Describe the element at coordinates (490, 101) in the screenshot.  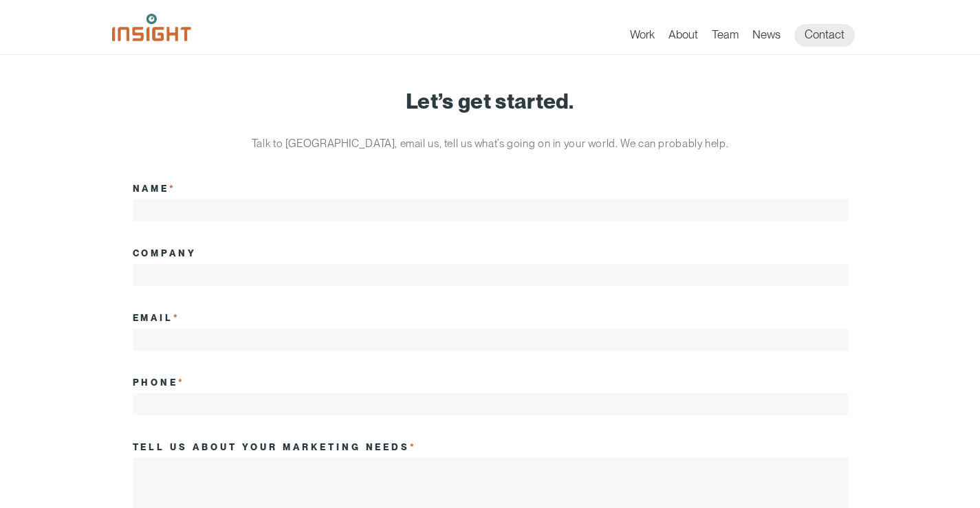
I see `h1: Let’s get started.` at that location.